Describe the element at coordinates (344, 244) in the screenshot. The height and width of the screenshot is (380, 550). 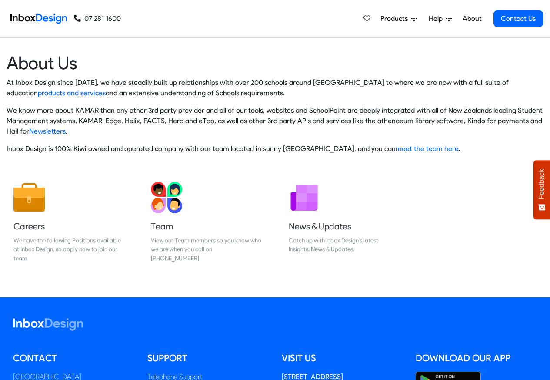
I see `div: Catch up with Inbox Design's latest Insights, News & Updates.` at that location.